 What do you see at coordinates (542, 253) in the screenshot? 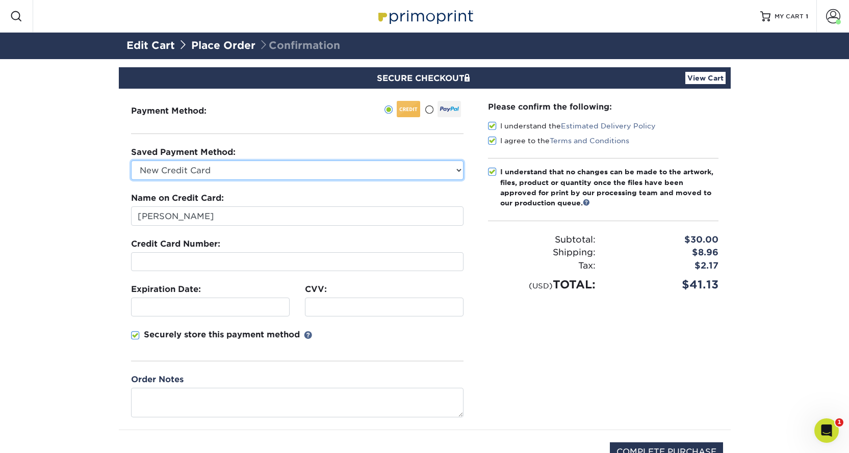
I see `div: Shipping:` at bounding box center [542, 253].